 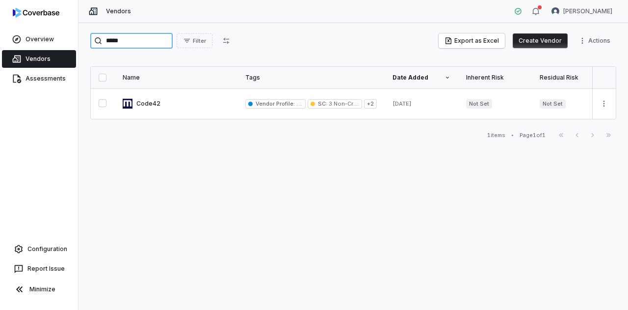 I want to click on button: Export as Excel, so click(x=472, y=41).